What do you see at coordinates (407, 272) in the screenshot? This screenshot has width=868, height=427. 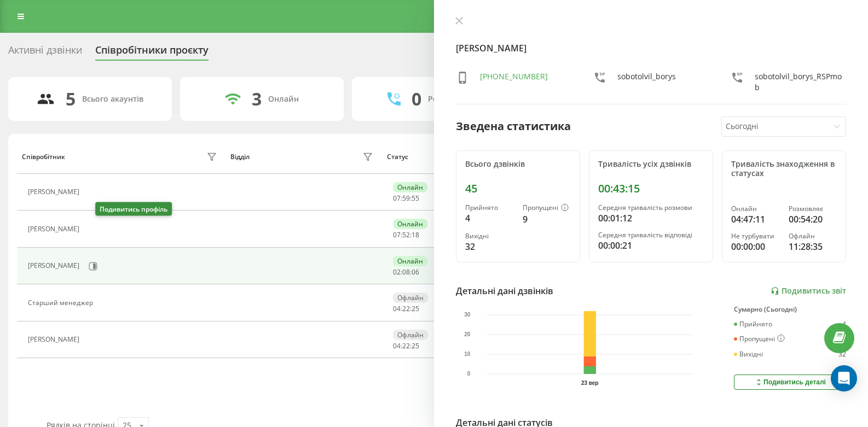 I see `span: 08` at bounding box center [407, 272].